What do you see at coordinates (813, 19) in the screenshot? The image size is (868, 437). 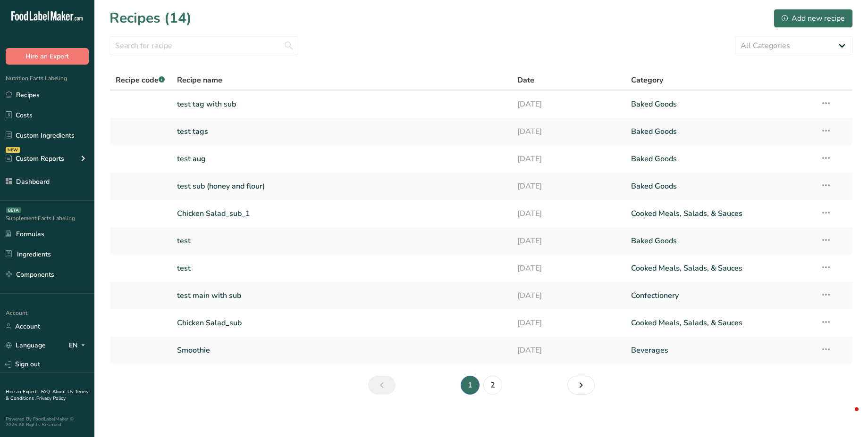 I see `button: Add new recipe` at bounding box center [813, 19].